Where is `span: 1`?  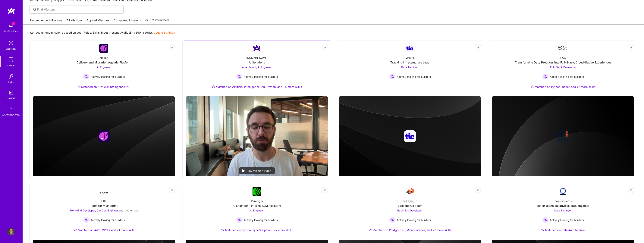 span: 1 is located at coordinates (13, 23).